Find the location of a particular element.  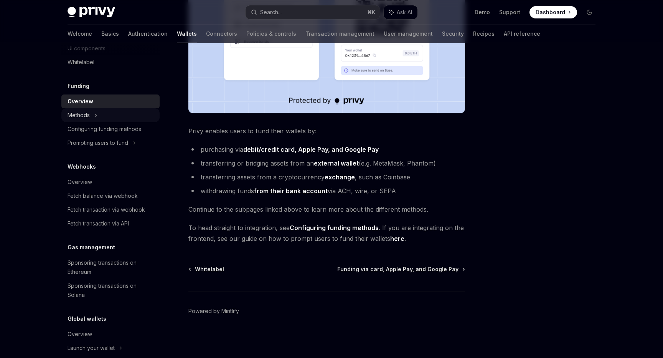

span: Privy enables users to fund their wallets by: is located at coordinates (326, 131).